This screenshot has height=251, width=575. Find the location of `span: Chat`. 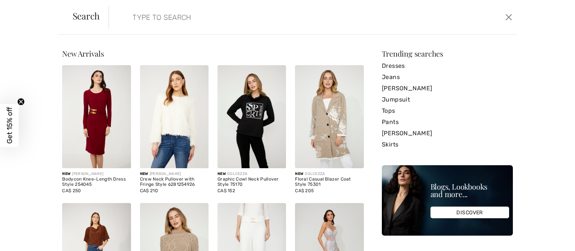

span: Chat is located at coordinates (25, 9).